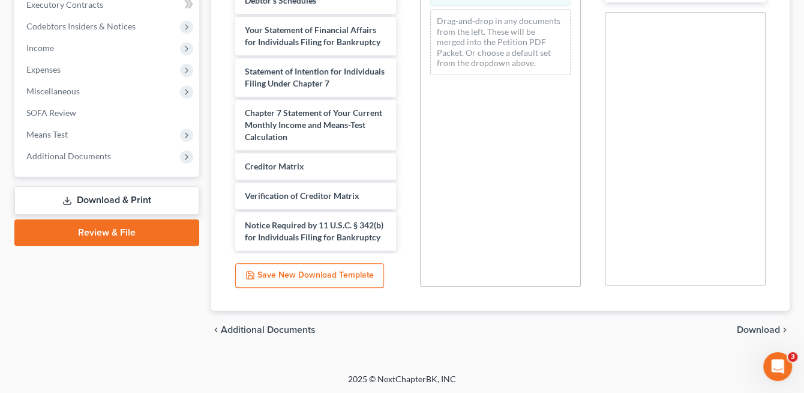 The image size is (804, 393). What do you see at coordinates (763, 330) in the screenshot?
I see `button: Download chevron_right` at bounding box center [763, 330].